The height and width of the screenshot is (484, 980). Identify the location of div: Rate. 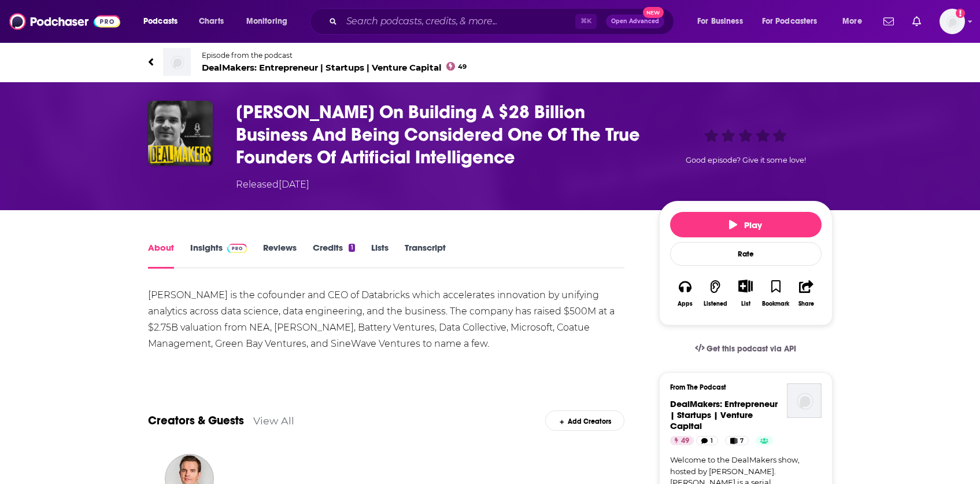
(746, 253).